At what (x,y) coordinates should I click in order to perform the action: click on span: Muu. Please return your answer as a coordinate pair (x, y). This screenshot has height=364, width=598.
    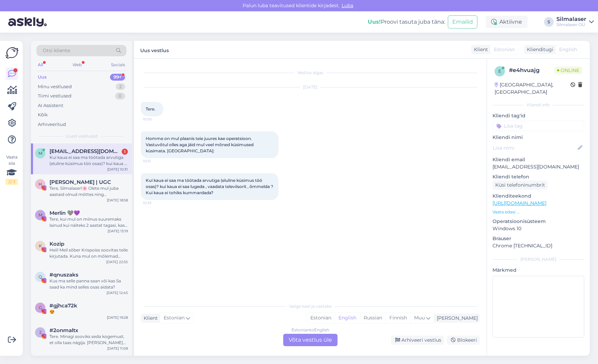
    Looking at the image, I should click on (419, 318).